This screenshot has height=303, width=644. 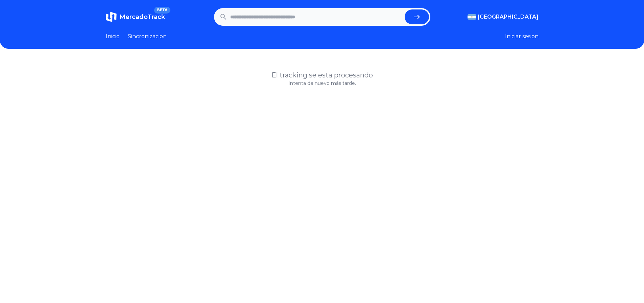 What do you see at coordinates (111, 17) in the screenshot?
I see `img: MercadoTrack` at bounding box center [111, 17].